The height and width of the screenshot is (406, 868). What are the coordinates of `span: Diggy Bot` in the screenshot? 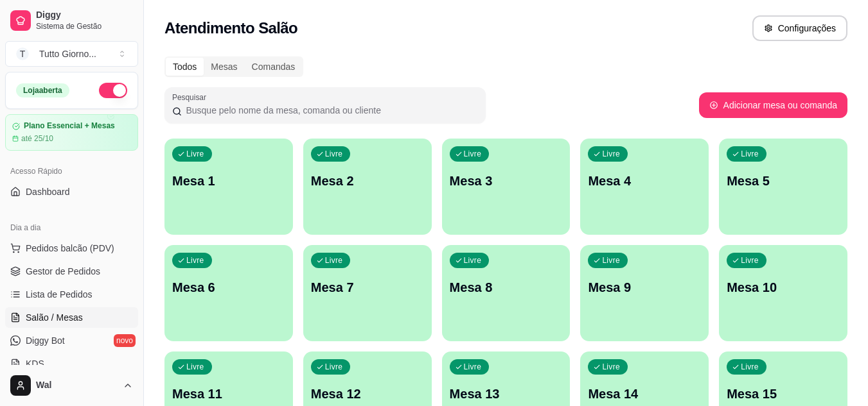 It's located at (45, 341).